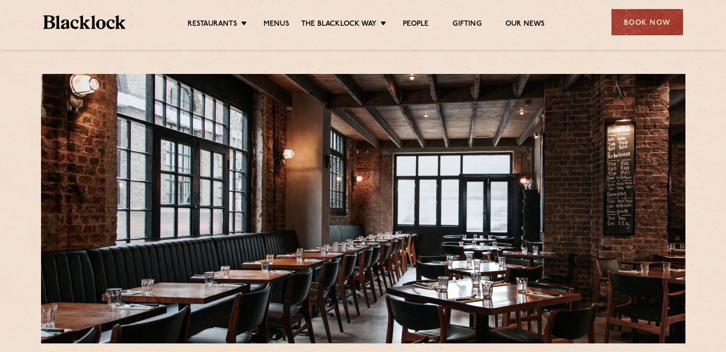 The width and height of the screenshot is (726, 352). Describe the element at coordinates (212, 25) in the screenshot. I see `a: Restaurants` at that location.